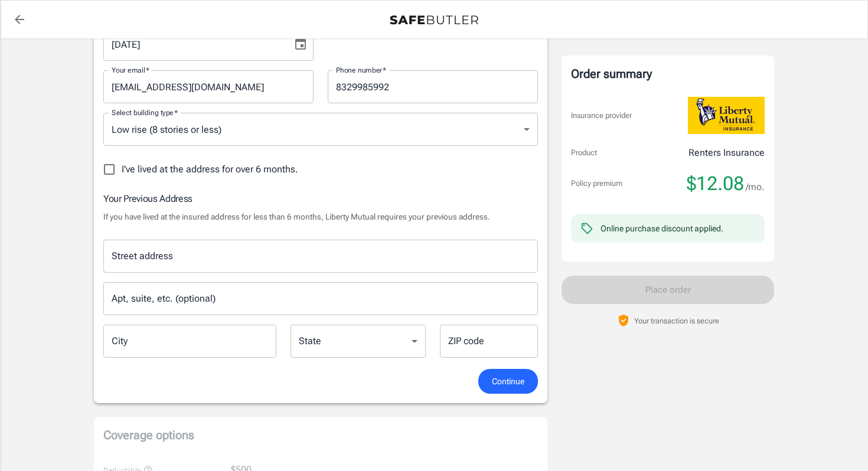  What do you see at coordinates (208, 87) in the screenshot?
I see `input: Enter email` at bounding box center [208, 87].